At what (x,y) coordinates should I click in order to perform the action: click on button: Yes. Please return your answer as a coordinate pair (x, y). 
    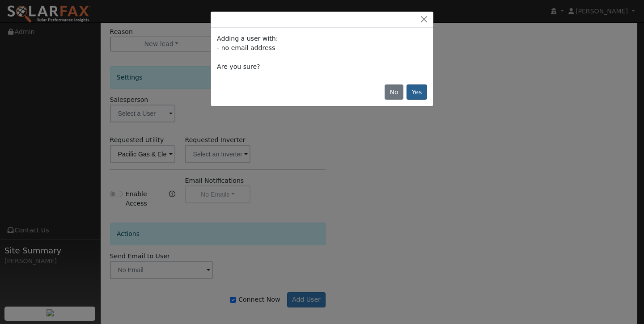
    Looking at the image, I should click on (417, 92).